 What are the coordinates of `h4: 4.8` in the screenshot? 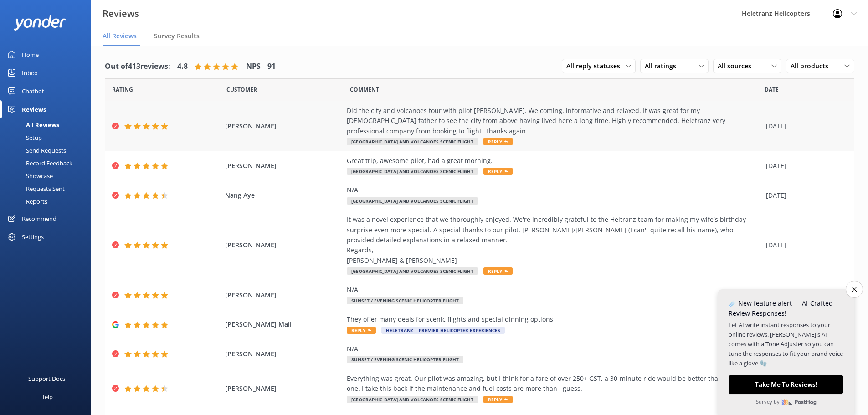 It's located at (182, 67).